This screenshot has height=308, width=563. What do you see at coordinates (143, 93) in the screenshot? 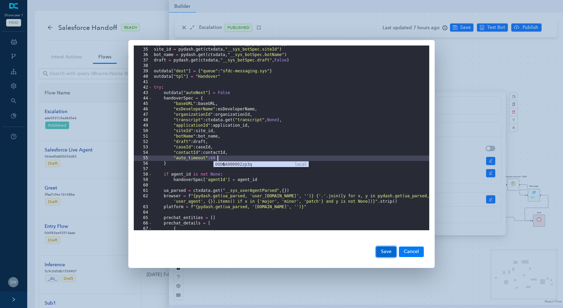
I see `div: 43` at bounding box center [143, 93].